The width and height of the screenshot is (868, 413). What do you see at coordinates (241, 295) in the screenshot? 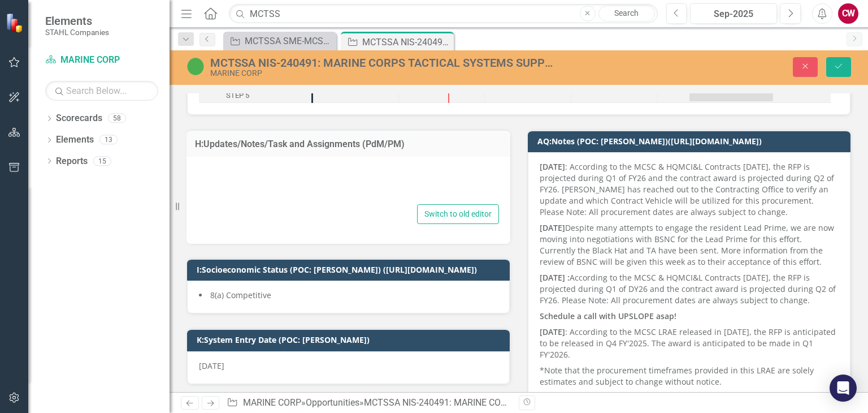
I see `span: 8(a) Competitive` at bounding box center [241, 295].